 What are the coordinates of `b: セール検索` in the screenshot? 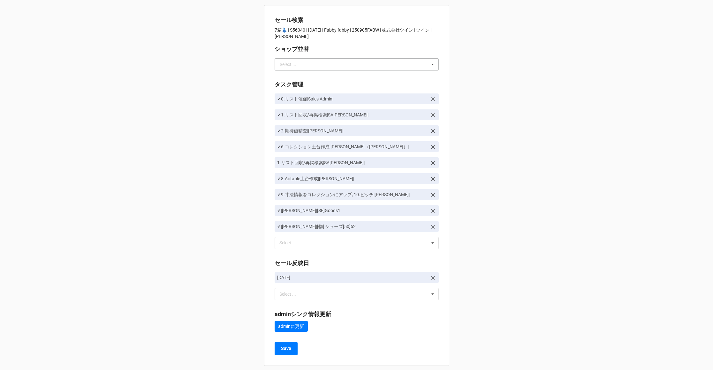 It's located at (289, 20).